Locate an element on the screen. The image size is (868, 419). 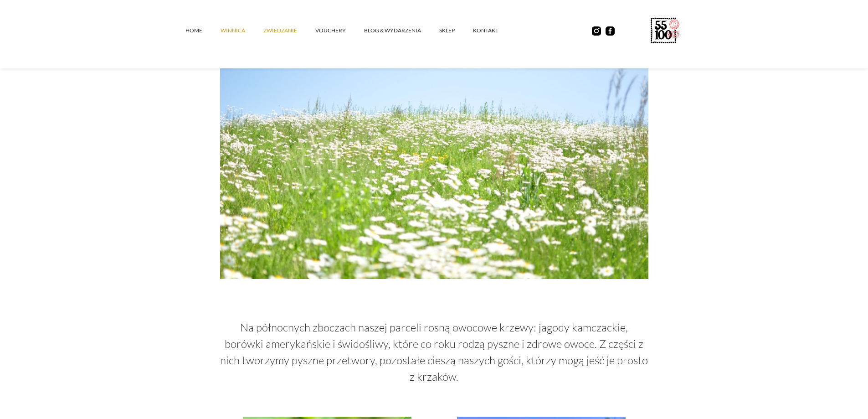
p: Na północnych zboczach naszej parceli rosną owocowe krzewy: jagody kamczackie, borówki amerykańsk... is located at coordinates (434, 352).